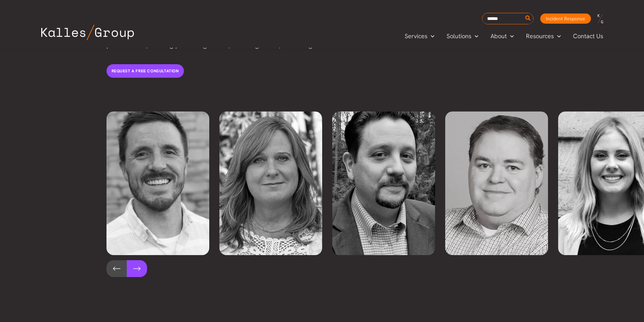 The image size is (644, 322). I want to click on span: Resources, so click(540, 36).